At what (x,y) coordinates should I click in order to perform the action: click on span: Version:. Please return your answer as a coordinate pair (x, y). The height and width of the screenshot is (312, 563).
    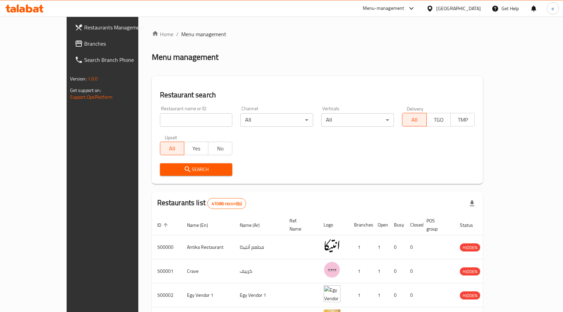
    Looking at the image, I should click on (78, 79).